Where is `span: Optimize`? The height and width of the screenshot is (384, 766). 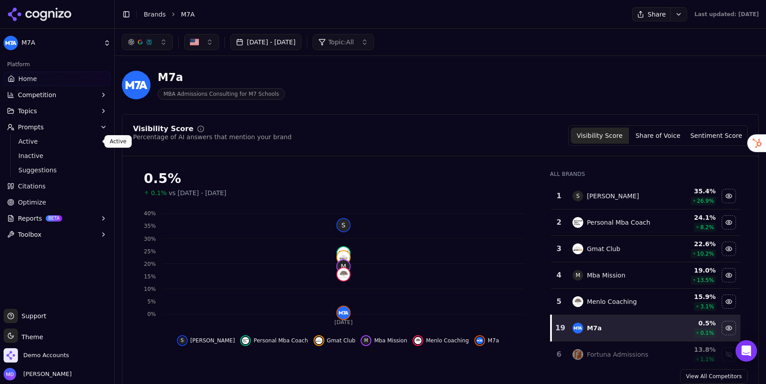
span: Optimize is located at coordinates (32, 203).